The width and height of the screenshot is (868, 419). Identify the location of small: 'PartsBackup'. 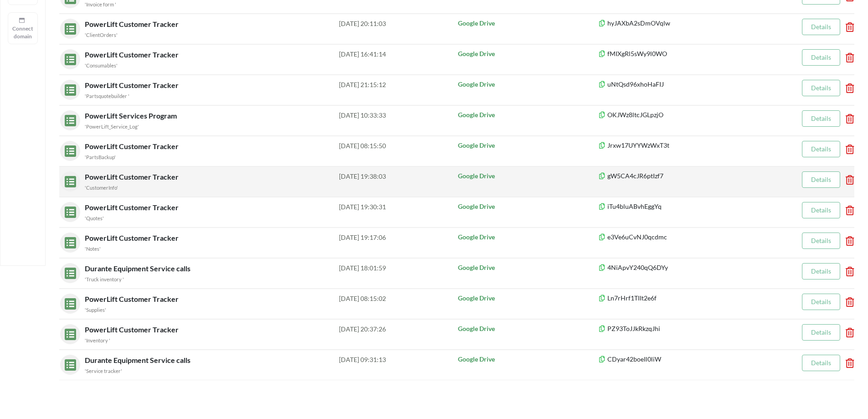
(100, 156).